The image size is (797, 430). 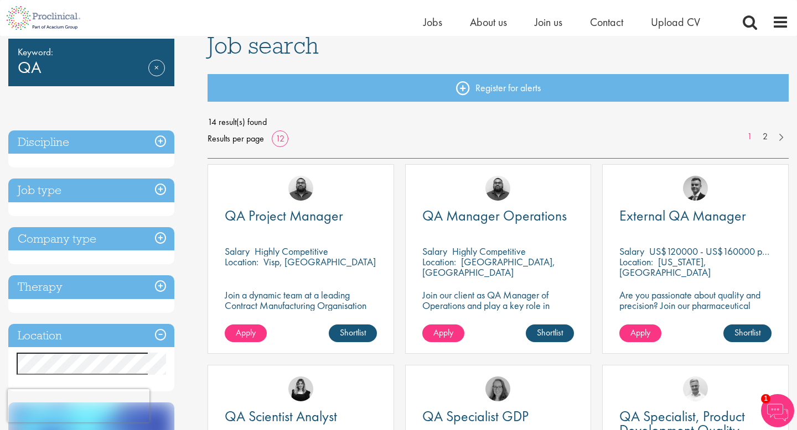 What do you see at coordinates (91, 336) in the screenshot?
I see `h3: Location` at bounding box center [91, 336].